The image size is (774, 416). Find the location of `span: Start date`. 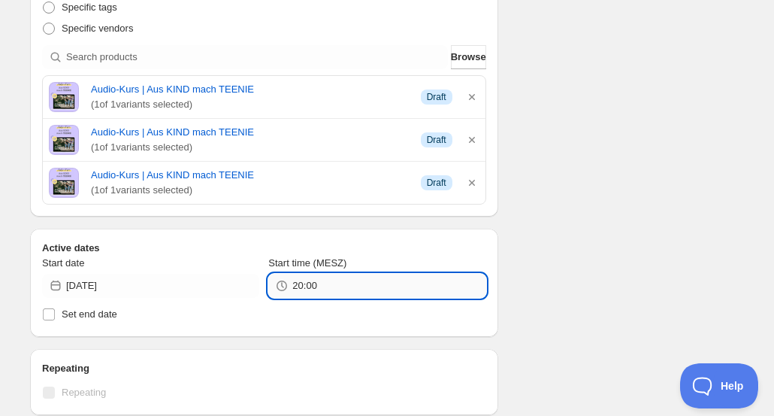

span: Start date is located at coordinates (63, 262).